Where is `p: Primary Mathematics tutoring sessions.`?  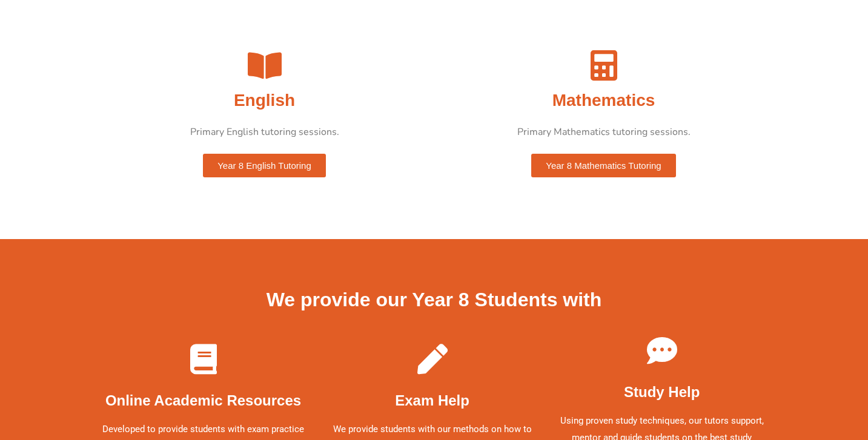 p: Primary Mathematics tutoring sessions. is located at coordinates (604, 132).